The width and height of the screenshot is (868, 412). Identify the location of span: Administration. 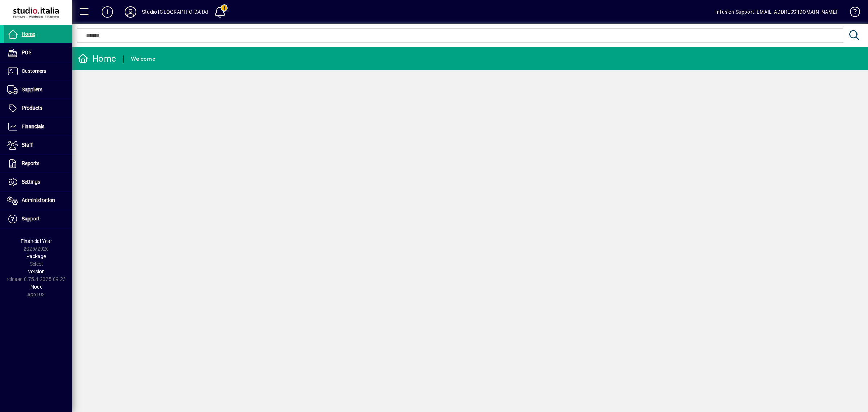
(38, 200).